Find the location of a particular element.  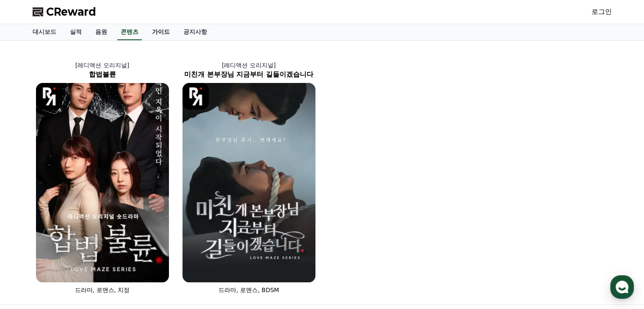

a: [레디액션 오리지널] 합법불륜 합법불륜 [object Object] Logo 드라마, 로맨스, 치정 is located at coordinates (103, 177).